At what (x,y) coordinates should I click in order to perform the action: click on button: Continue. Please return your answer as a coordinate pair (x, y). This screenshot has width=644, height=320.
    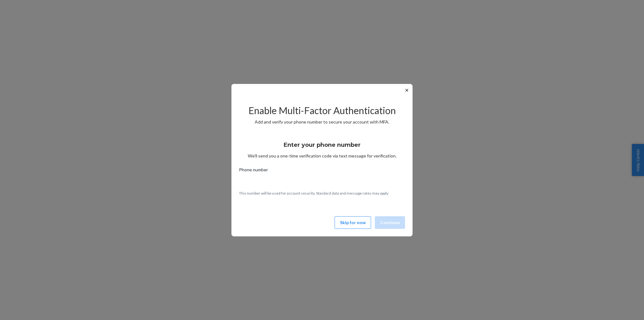
    Looking at the image, I should click on (390, 222).